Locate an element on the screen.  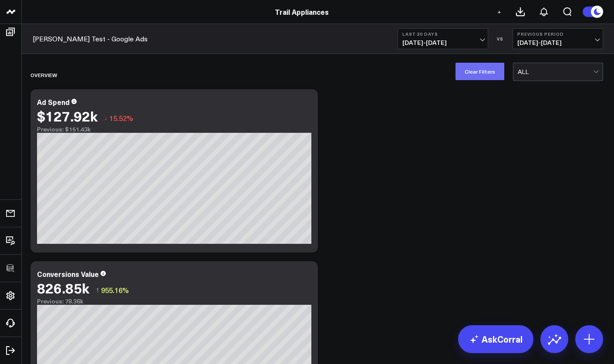
b: Last 30 Days is located at coordinates (442, 34).